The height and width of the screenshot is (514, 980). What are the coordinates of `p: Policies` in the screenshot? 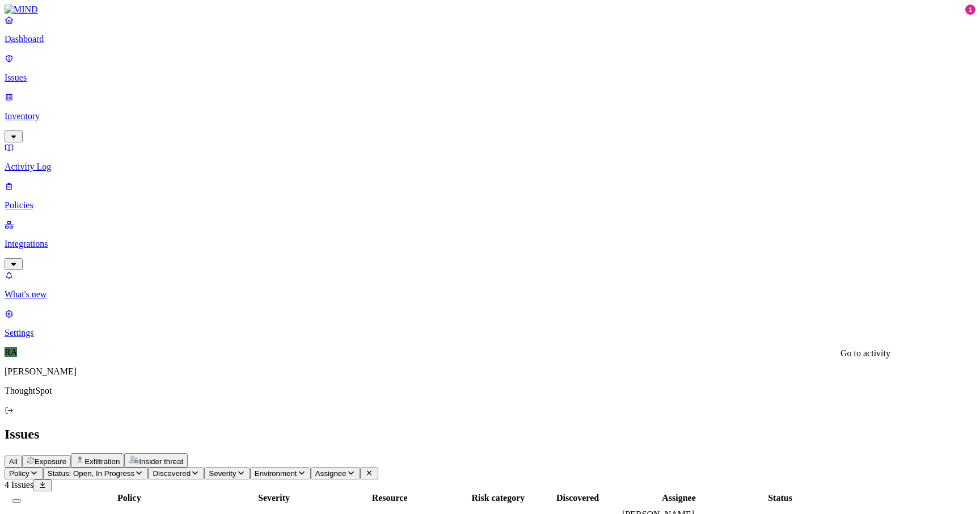 It's located at (490, 205).